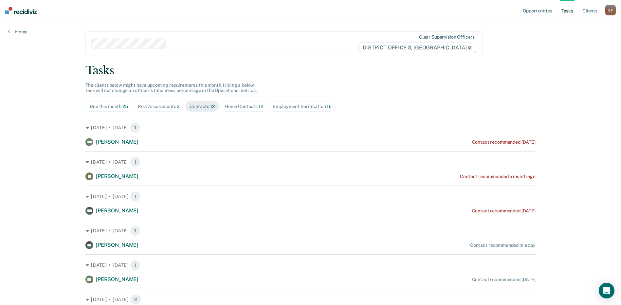 The width and height of the screenshot is (621, 305). What do you see at coordinates (171, 88) in the screenshot?
I see `span: The clients below might have upcoming requirements this month. Hiding a below task will not chang...` at bounding box center [171, 88].